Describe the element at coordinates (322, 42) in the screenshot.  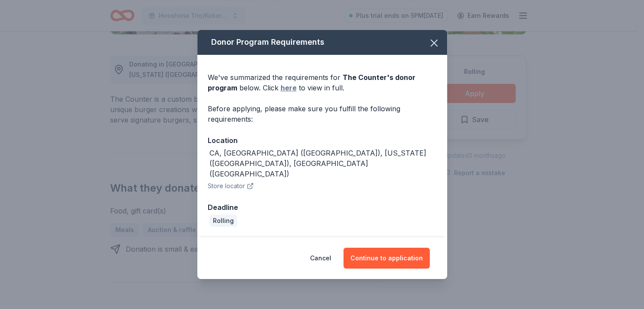
I see `div: Donor Program Requirements` at that location.